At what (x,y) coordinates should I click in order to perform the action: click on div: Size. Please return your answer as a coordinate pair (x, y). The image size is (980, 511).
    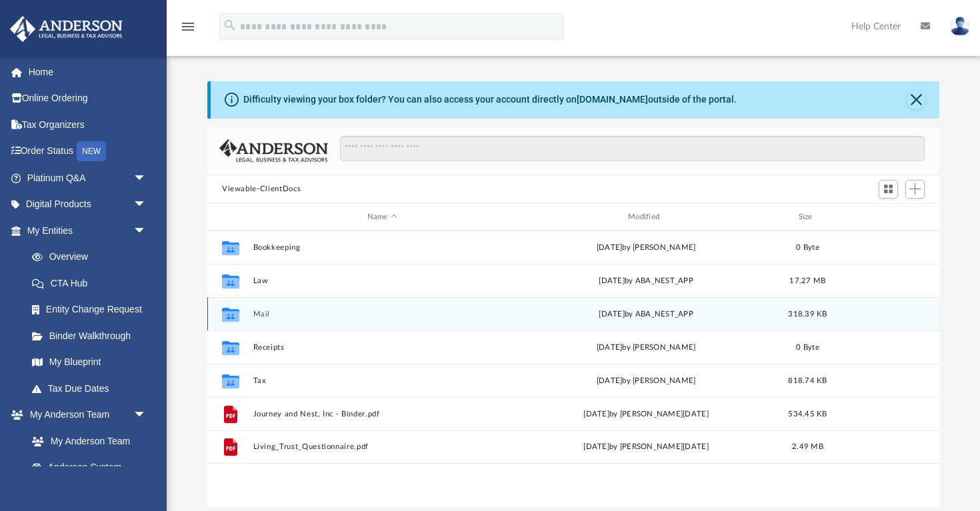
    Looking at the image, I should click on (808, 217).